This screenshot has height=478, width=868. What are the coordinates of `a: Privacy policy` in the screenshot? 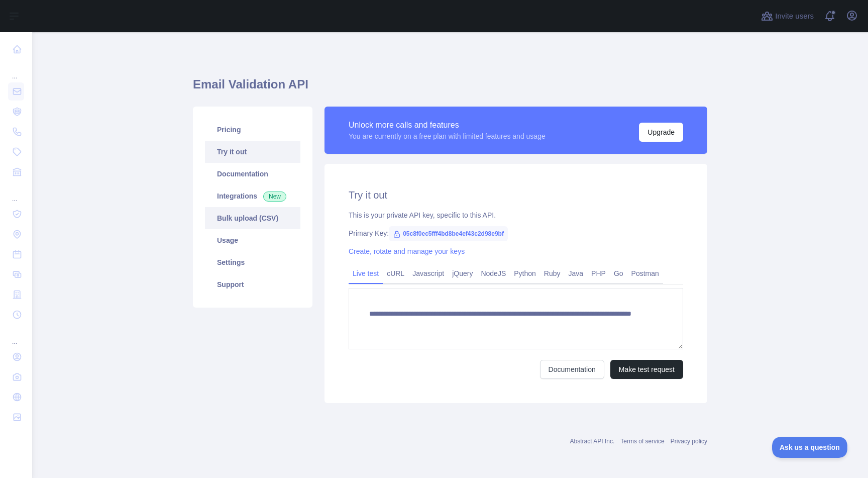 It's located at (689, 441).